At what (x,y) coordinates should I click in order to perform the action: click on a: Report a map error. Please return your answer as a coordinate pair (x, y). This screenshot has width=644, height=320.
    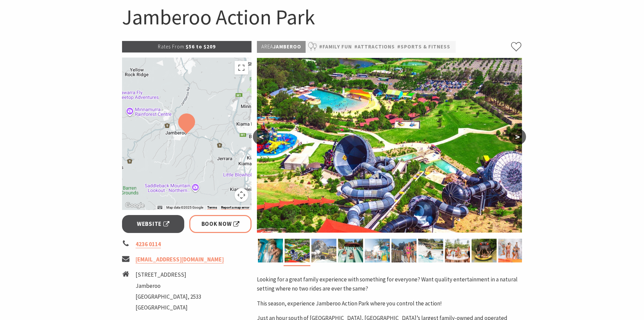
    Looking at the image, I should click on (235, 207).